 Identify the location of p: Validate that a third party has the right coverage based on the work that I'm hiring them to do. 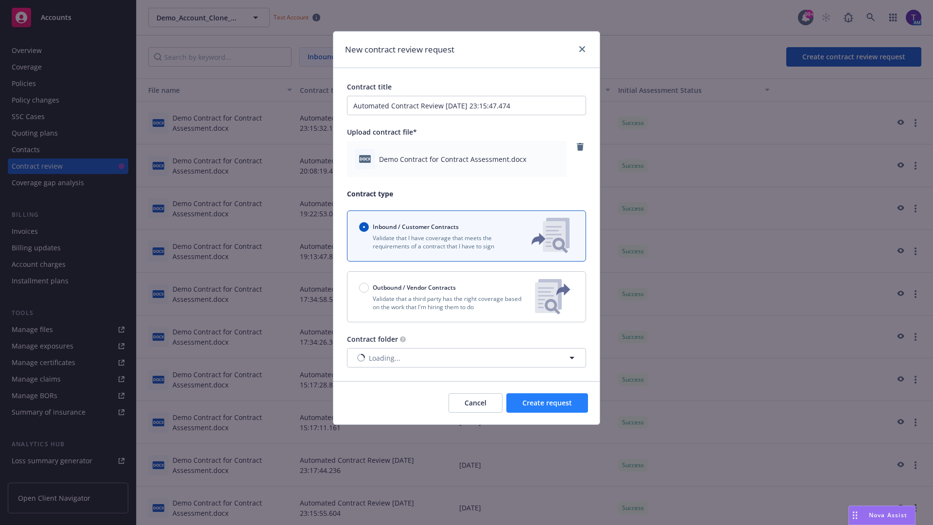
(443, 303).